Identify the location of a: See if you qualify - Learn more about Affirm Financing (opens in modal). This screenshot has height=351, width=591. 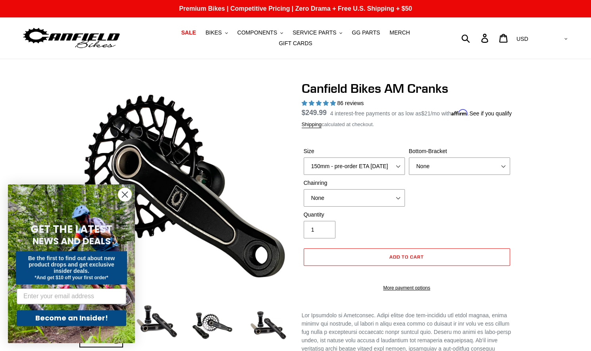
(490, 114).